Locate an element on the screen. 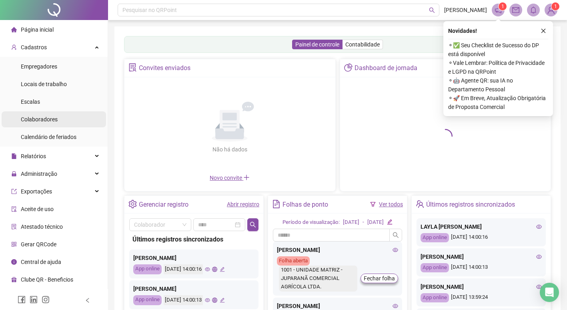 Image resolution: width=567 pixels, height=310 pixels. span: facebook is located at coordinates (22, 299).